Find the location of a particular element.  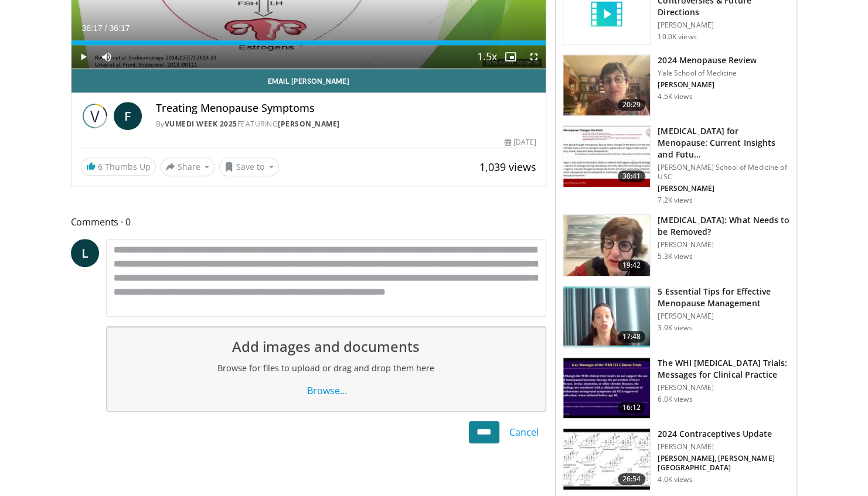

button: Playback Rate is located at coordinates (487, 57).